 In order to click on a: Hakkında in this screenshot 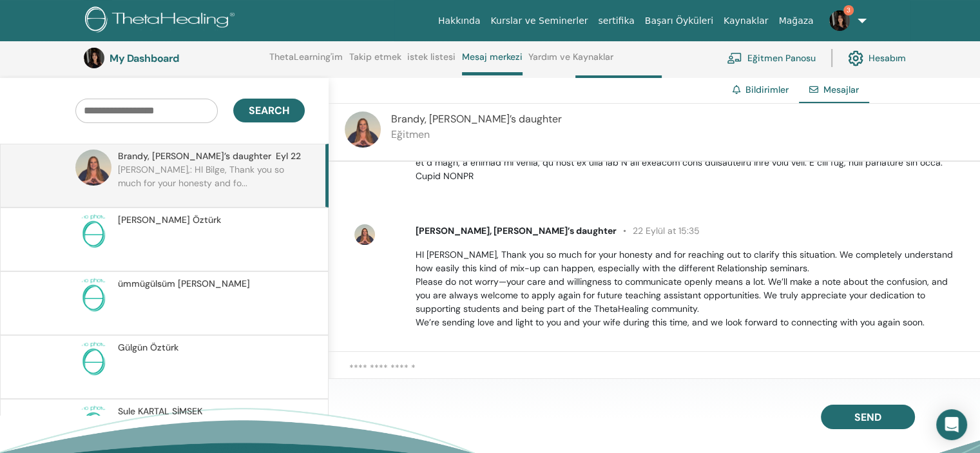, I will do `click(459, 20)`.